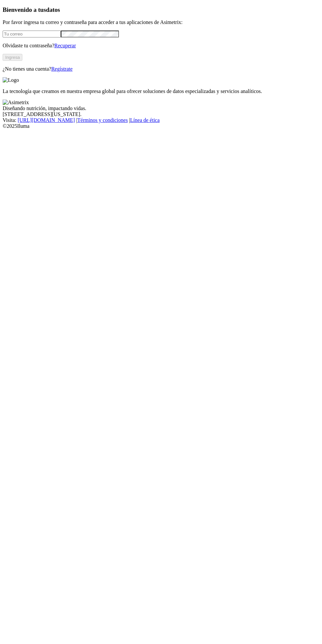 This screenshot has height=644, width=322. I want to click on img: Logo, so click(11, 80).